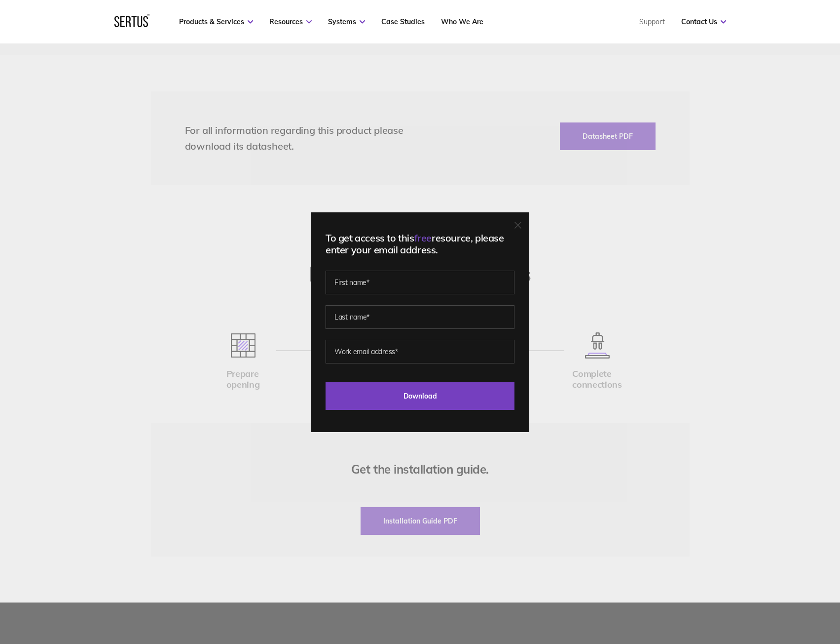  I want to click on span: free, so click(423, 238).